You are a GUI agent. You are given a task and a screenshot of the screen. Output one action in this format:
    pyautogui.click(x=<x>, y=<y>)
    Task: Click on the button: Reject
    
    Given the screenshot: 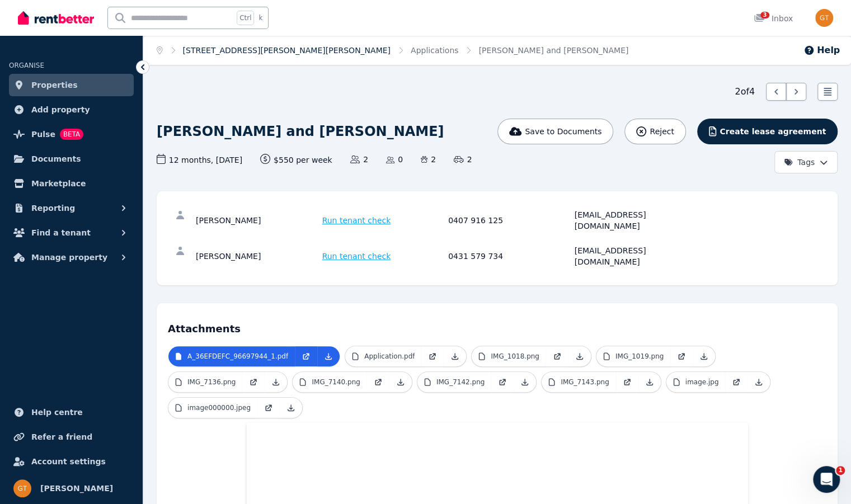 What is the action you would take?
    pyautogui.click(x=654, y=131)
    